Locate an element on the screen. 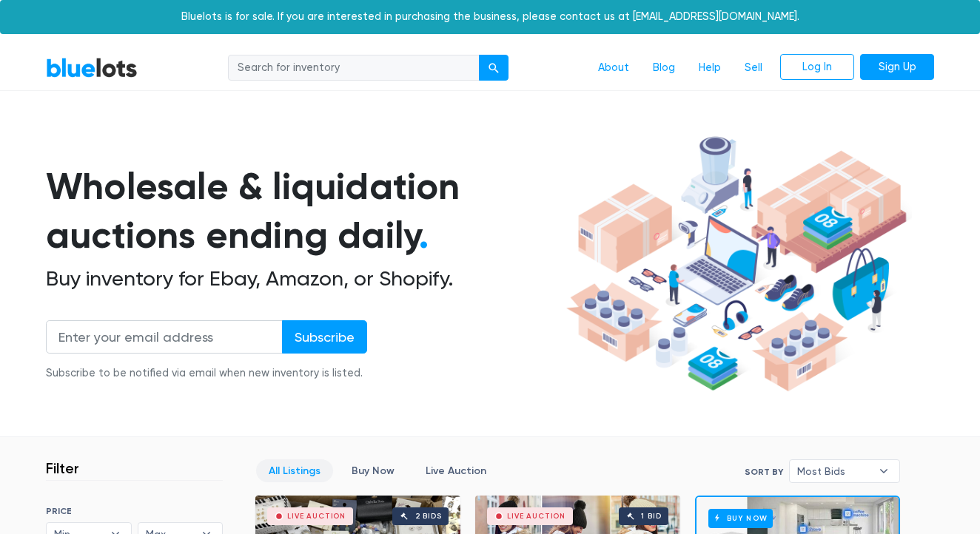 This screenshot has height=534, width=980. h2: Buy inventory for Ebay, Amazon, or Shopify. is located at coordinates (303, 279).